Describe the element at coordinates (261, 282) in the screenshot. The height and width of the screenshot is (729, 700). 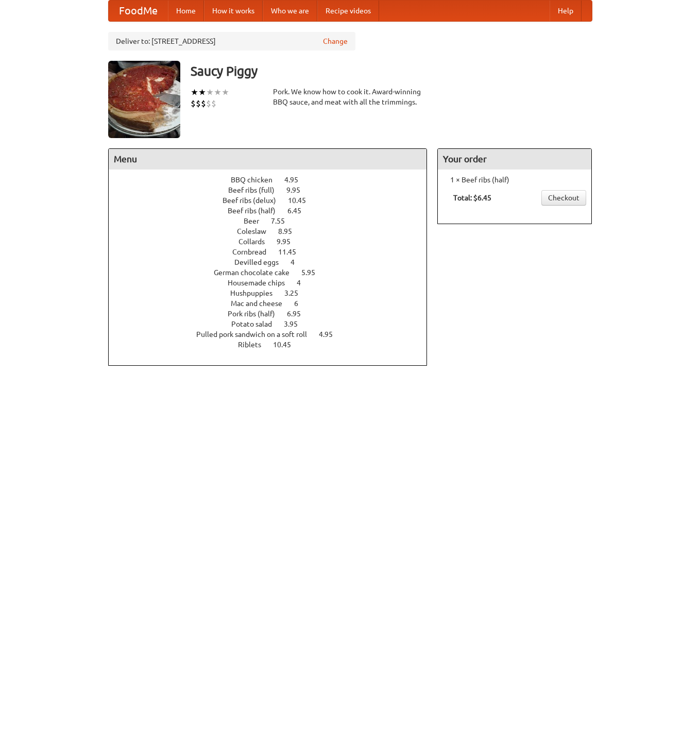
I see `span: Housemade chips` at that location.